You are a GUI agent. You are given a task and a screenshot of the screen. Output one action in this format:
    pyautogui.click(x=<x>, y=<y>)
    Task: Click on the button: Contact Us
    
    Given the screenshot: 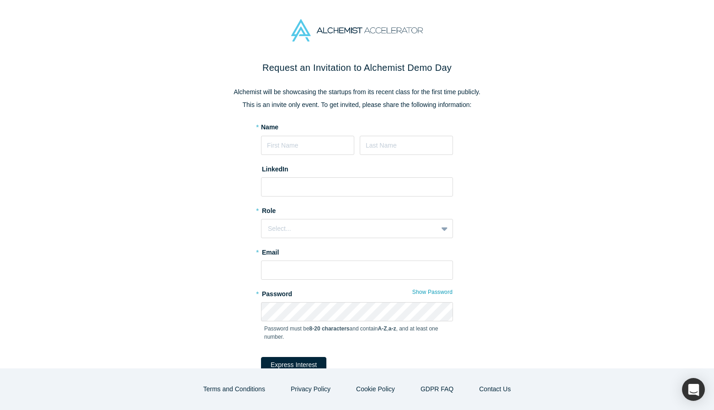 What is the action you would take?
    pyautogui.click(x=495, y=389)
    